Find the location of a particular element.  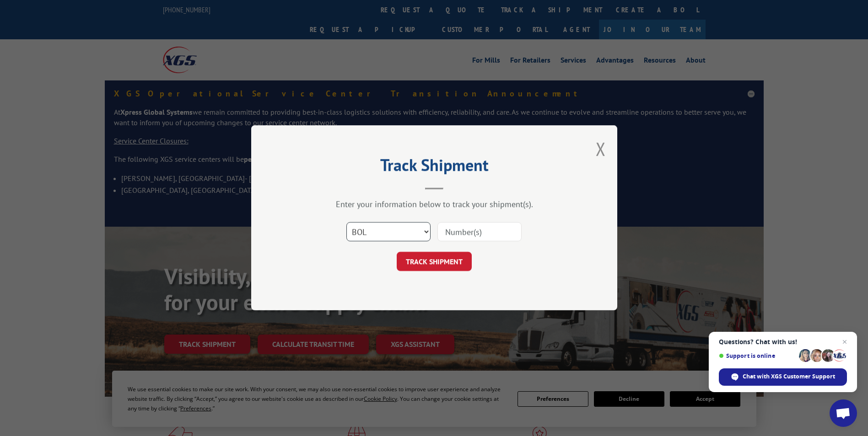

button: TRACK SHIPMENT is located at coordinates (434, 262).